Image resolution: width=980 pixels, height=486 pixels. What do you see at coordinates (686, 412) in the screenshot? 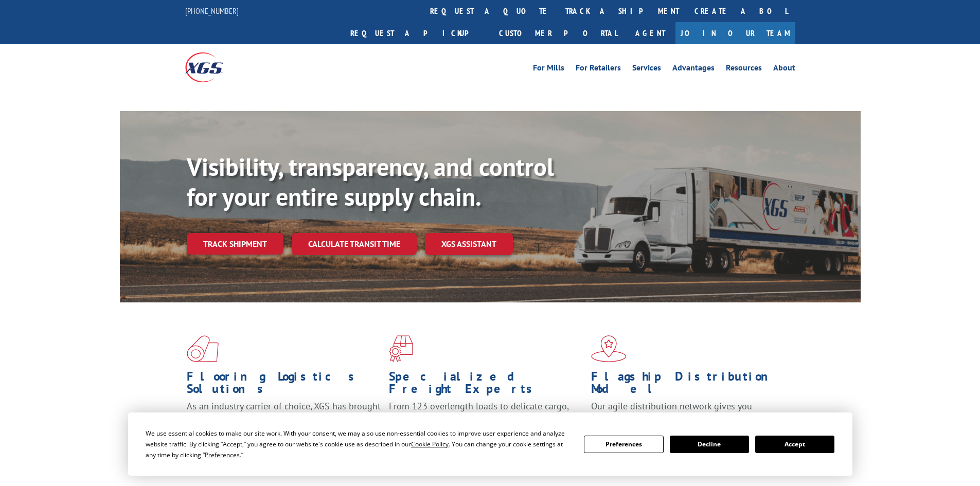
I see `span: Our agile distribution network gives you nationwide inventory management on demand.` at bounding box center [686, 412].